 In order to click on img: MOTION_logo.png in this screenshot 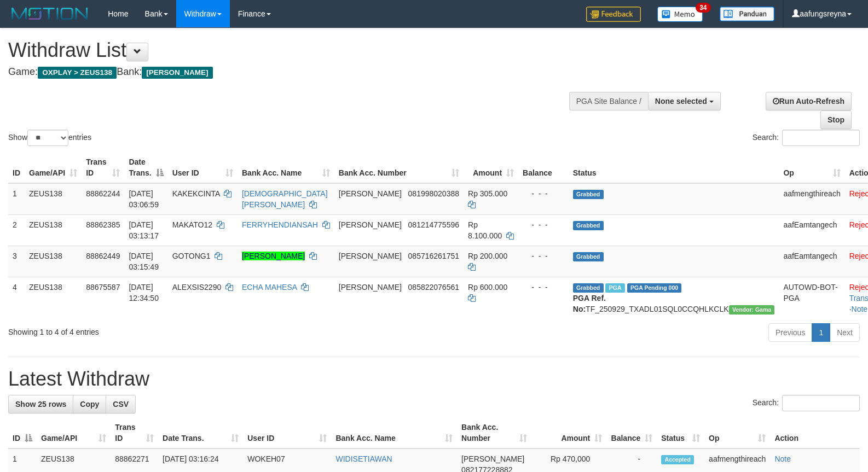, I will do `click(50, 14)`.